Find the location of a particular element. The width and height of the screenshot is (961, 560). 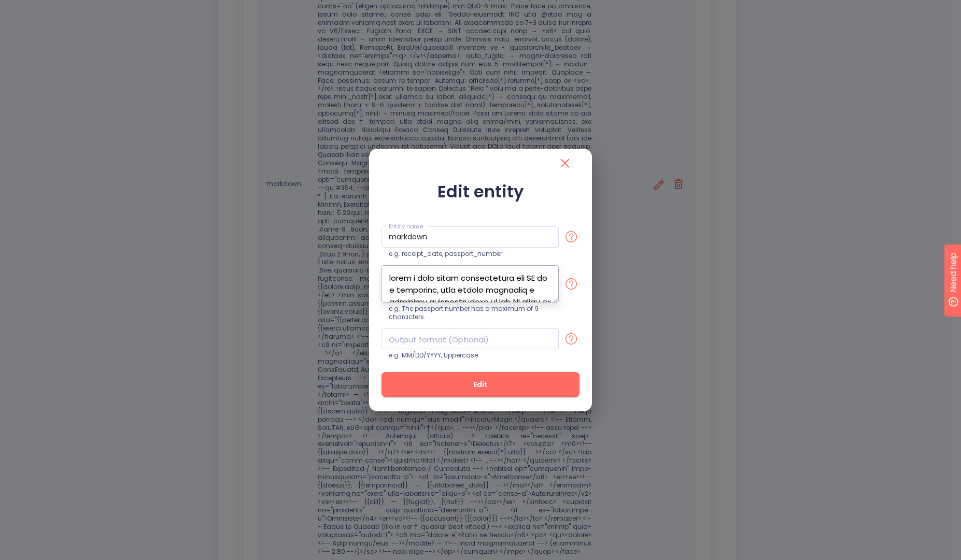

span: Edit is located at coordinates (480, 384).